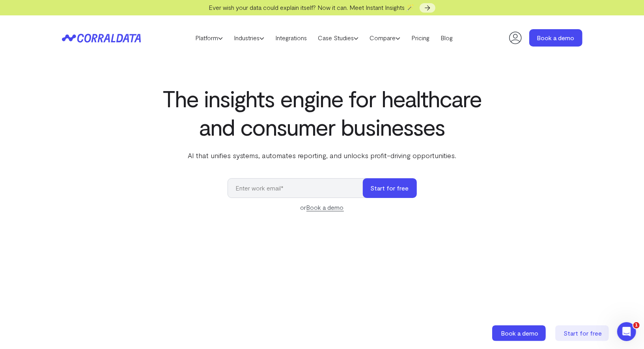  Describe the element at coordinates (209, 38) in the screenshot. I see `a: Platform` at that location.